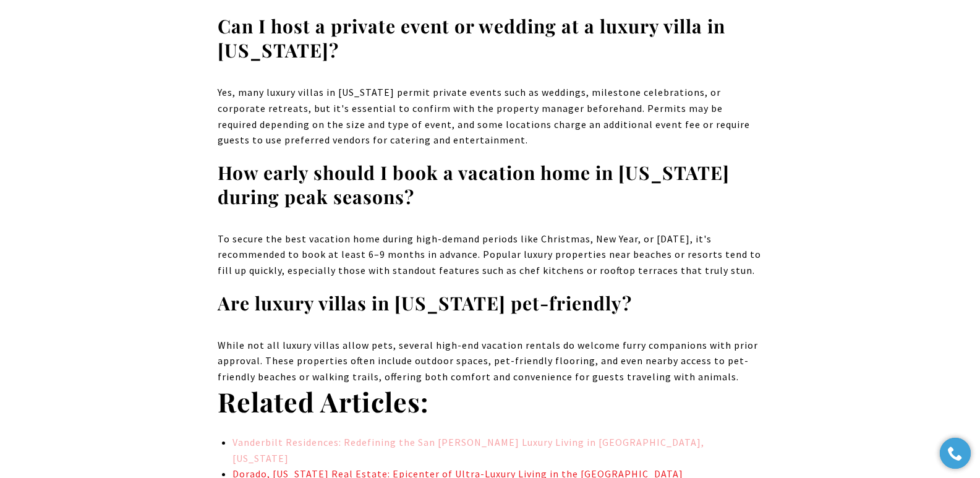 Image resolution: width=980 pixels, height=478 pixels. Describe the element at coordinates (323, 402) in the screenshot. I see `strong: Related Articles:` at that location.